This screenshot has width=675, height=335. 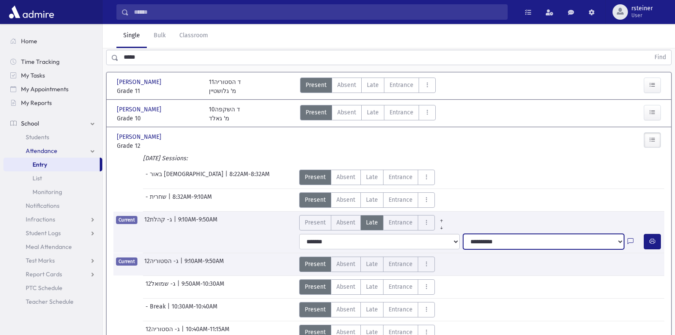 What do you see at coordinates (127, 261) in the screenshot?
I see `span: Current` at bounding box center [127, 261].